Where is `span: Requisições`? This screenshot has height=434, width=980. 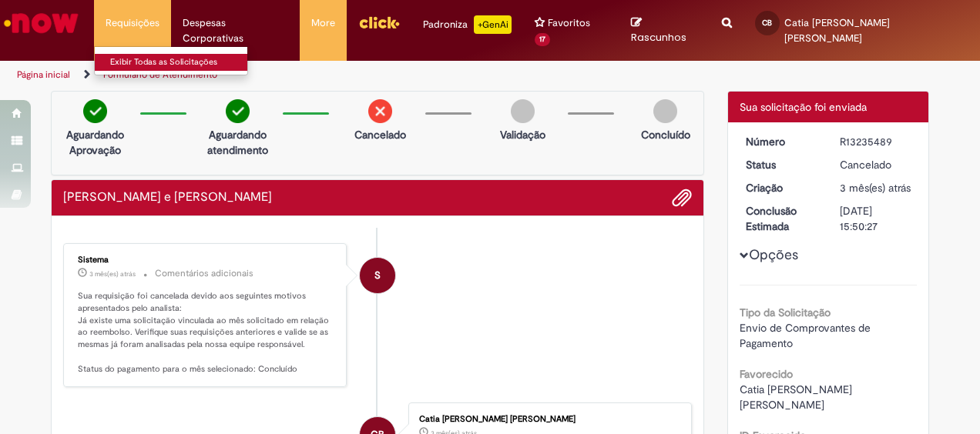 span: Requisições is located at coordinates (133, 23).